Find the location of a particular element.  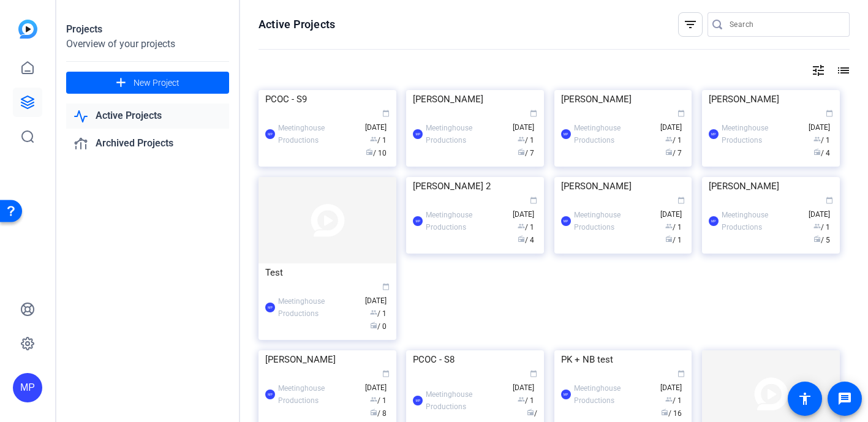

mat-icon: accessibility is located at coordinates (805, 399).